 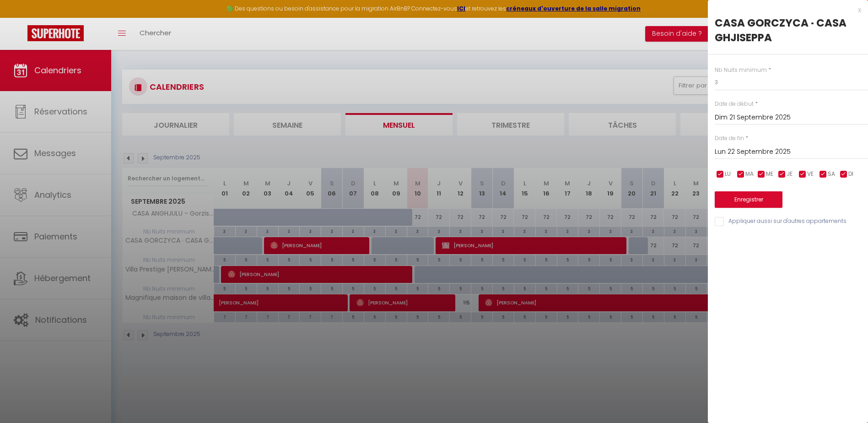 What do you see at coordinates (734, 104) in the screenshot?
I see `label: Date de début` at bounding box center [734, 104].